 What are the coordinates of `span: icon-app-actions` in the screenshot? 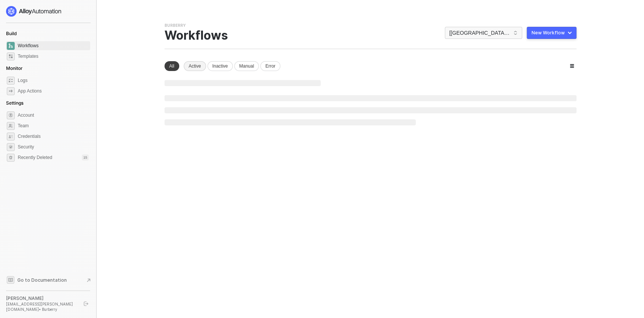 It's located at (11, 91).